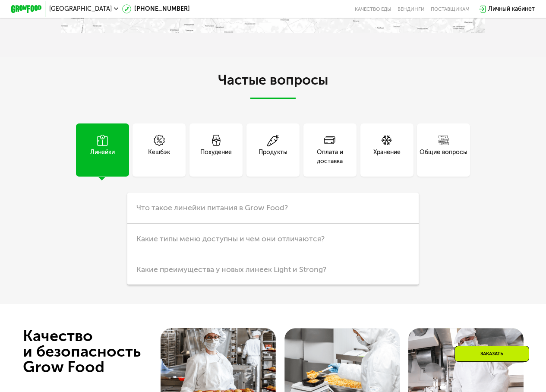 The image size is (546, 392). What do you see at coordinates (511, 9) in the screenshot?
I see `div: Личный кабинет` at bounding box center [511, 9].